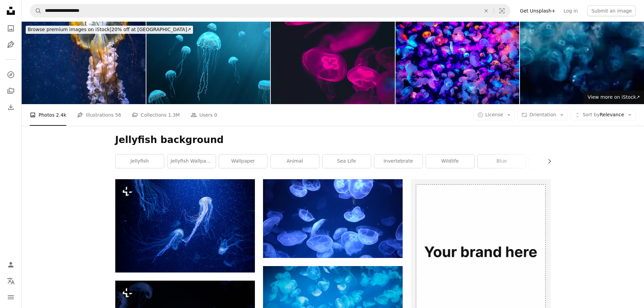 The image size is (644, 308). What do you see at coordinates (11, 297) in the screenshot?
I see `button: Menu` at bounding box center [11, 297].